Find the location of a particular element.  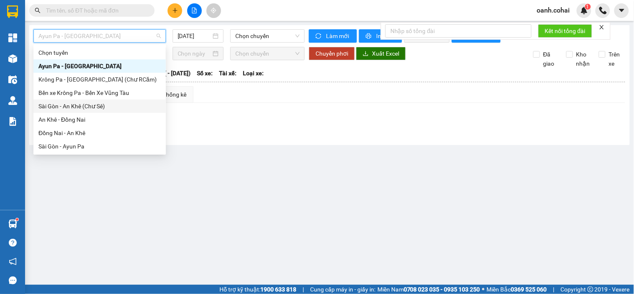

div: Bến xe Krông Pa - Bến Xe Vũng Tàu is located at coordinates (100, 93).